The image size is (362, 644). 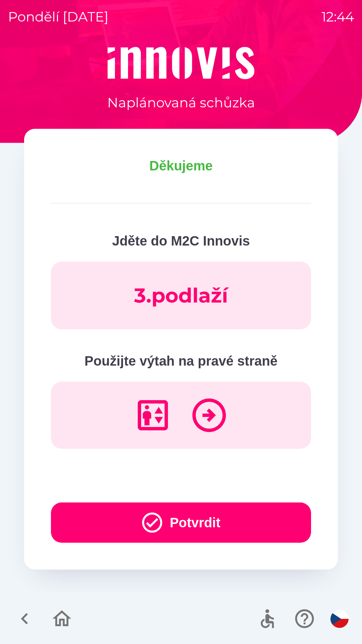 What do you see at coordinates (181, 361) in the screenshot?
I see `p: Použijte výtah na pravé straně` at bounding box center [181, 361].